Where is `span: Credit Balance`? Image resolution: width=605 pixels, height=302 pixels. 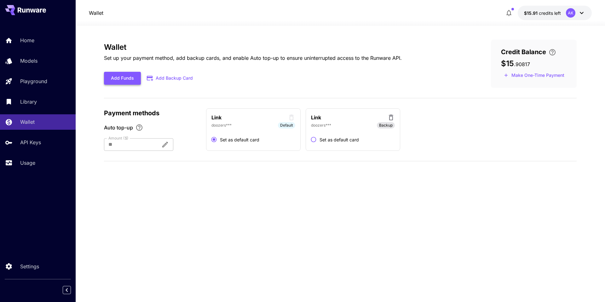
span: Credit Balance is located at coordinates (523, 52).